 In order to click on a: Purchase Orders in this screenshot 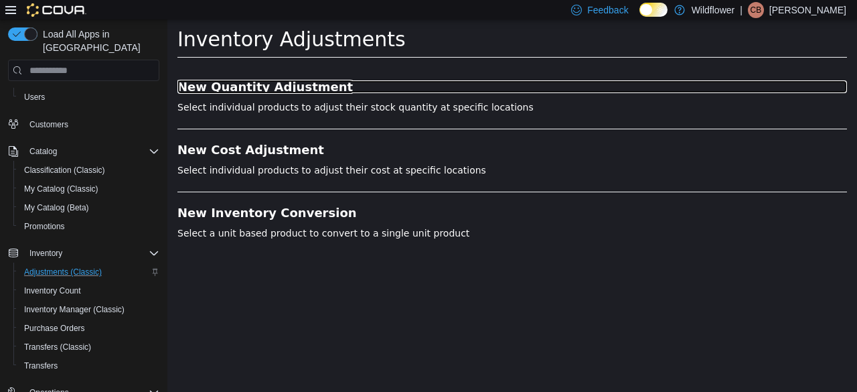, I will do `click(54, 328)`.